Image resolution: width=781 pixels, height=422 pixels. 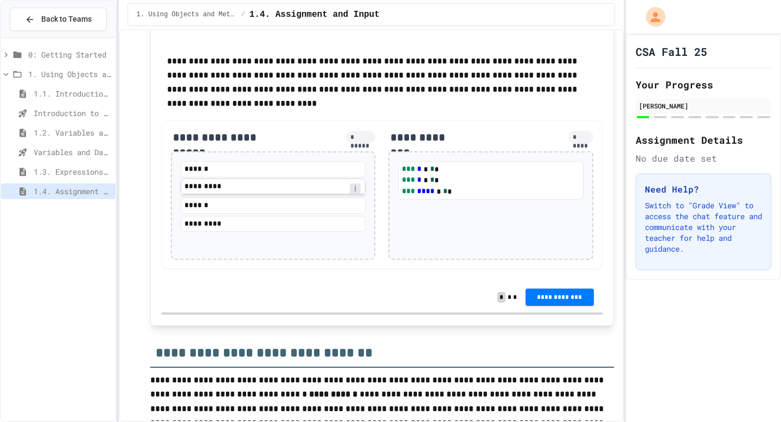 I want to click on span: Variables and Data Types - Quiz, so click(x=72, y=152).